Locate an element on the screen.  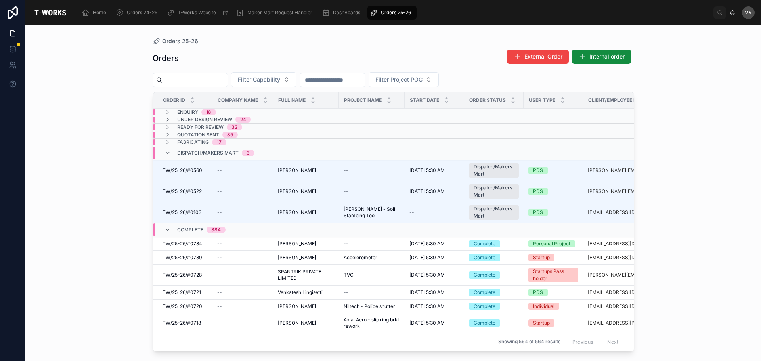
a: Orders 25-26 is located at coordinates (392, 13).